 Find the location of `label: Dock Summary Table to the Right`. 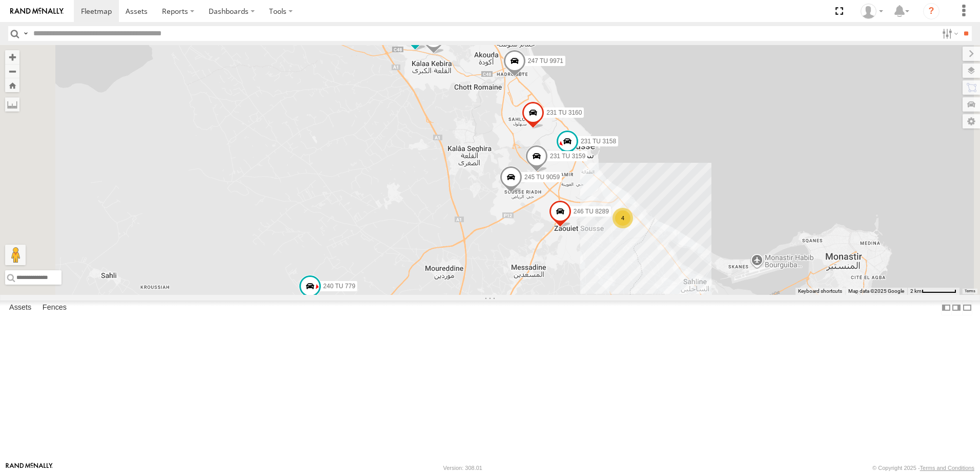

label: Dock Summary Table to the Right is located at coordinates (957, 308).